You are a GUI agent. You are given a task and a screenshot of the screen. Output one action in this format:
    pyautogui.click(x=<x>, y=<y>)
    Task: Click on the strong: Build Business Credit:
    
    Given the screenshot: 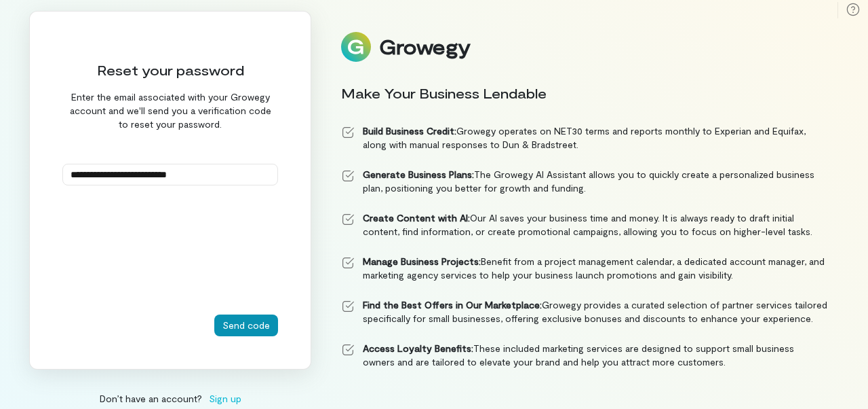 What is the action you would take?
    pyautogui.click(x=410, y=131)
    